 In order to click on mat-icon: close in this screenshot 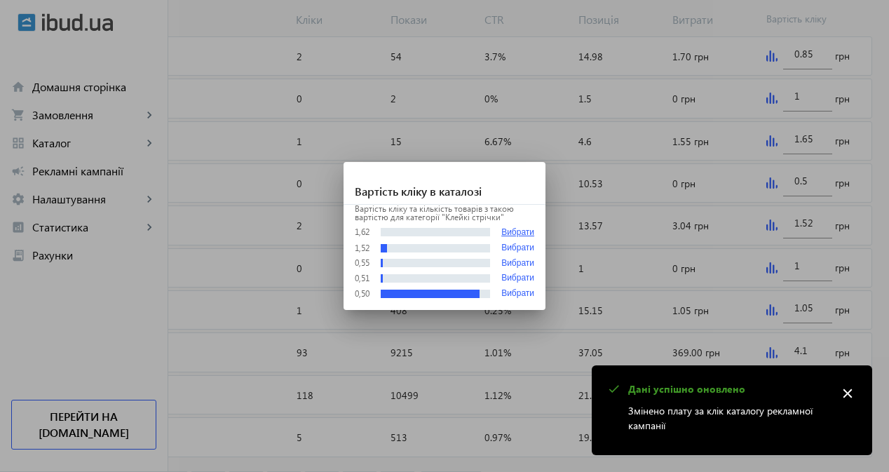, I will do `click(848, 393)`.